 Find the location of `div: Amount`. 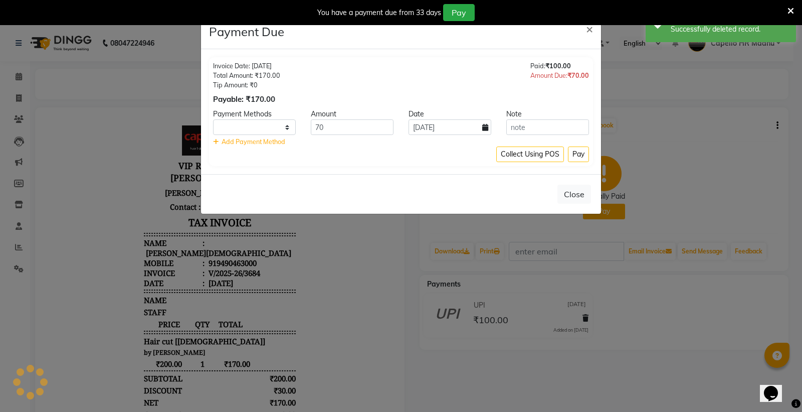

div: Amount is located at coordinates (352, 114).